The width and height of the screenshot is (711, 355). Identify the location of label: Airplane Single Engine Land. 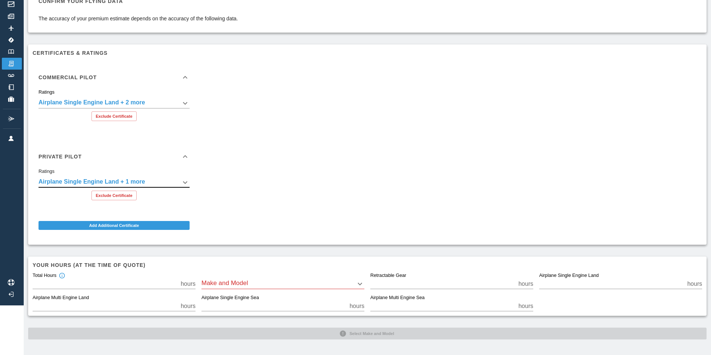
(569, 276).